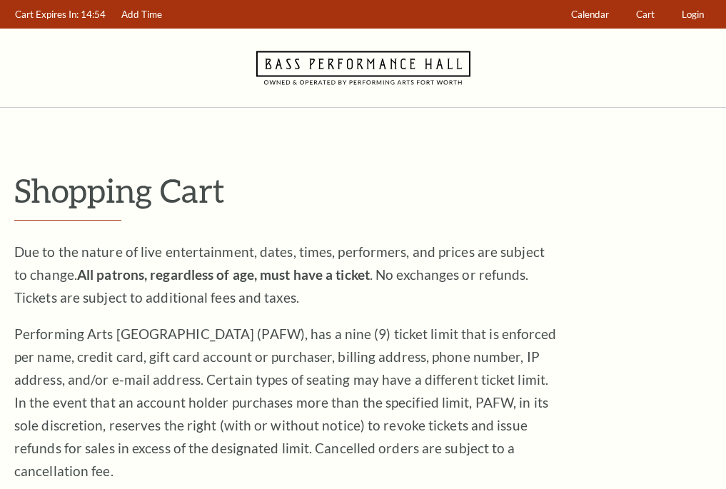 This screenshot has height=489, width=726. Describe the element at coordinates (279, 274) in the screenshot. I see `span: Due to the nature of live entertainment, dates, times, performers, and prices are subject to chan...` at that location.